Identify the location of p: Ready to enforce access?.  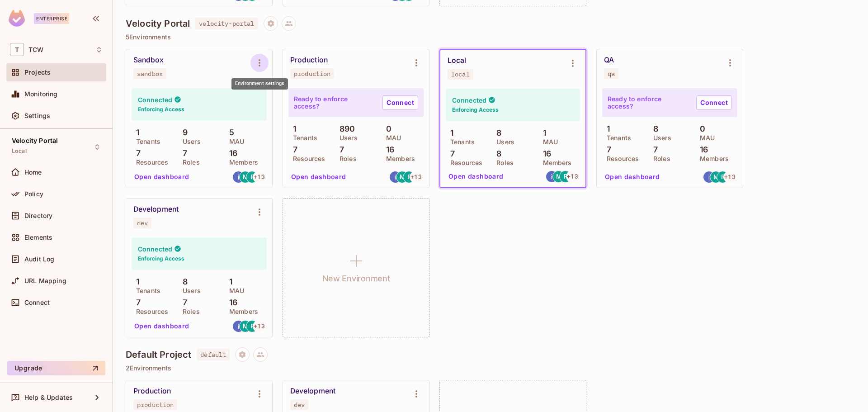
(648, 102).